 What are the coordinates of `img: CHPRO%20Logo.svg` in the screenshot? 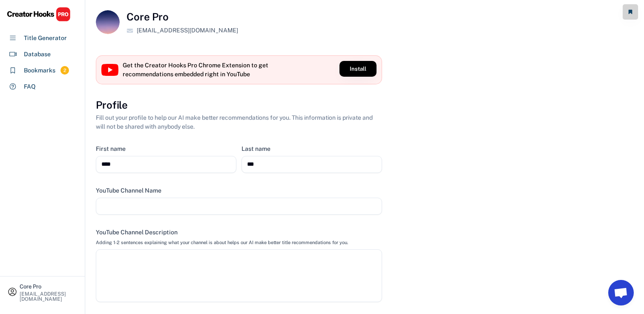 It's located at (39, 14).